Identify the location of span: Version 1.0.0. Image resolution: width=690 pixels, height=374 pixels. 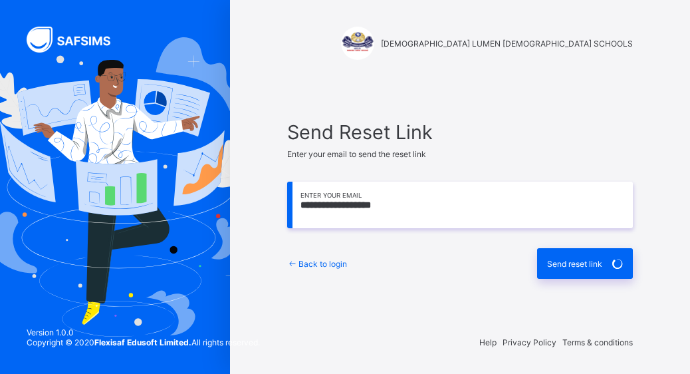
(143, 332).